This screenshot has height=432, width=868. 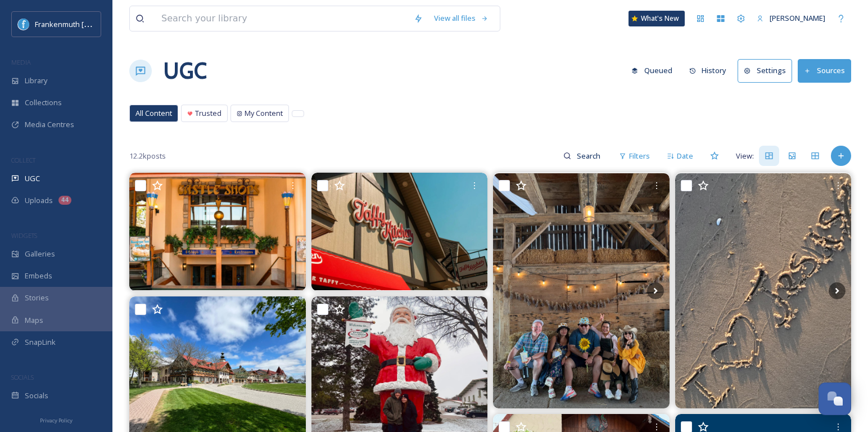 What do you see at coordinates (685, 156) in the screenshot?
I see `span: Date` at bounding box center [685, 156].